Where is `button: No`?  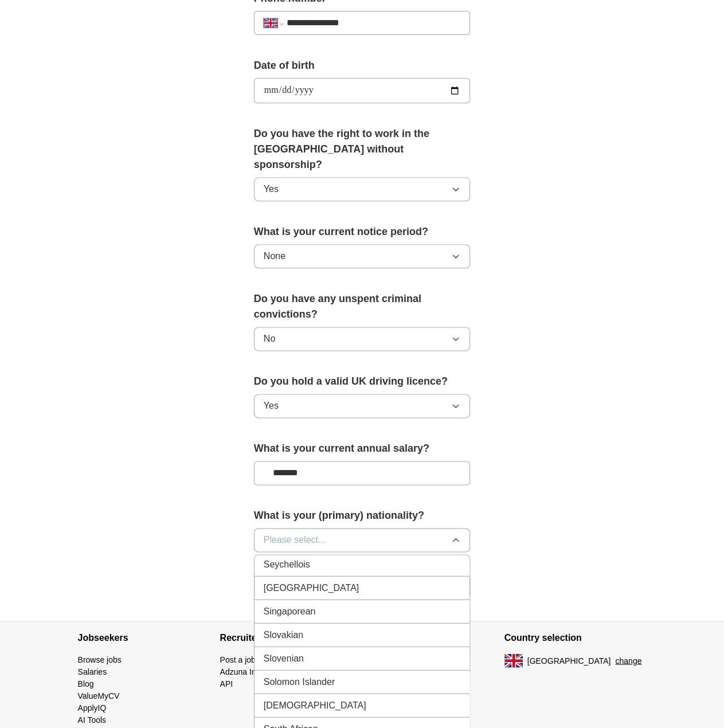
button: No is located at coordinates (362, 339).